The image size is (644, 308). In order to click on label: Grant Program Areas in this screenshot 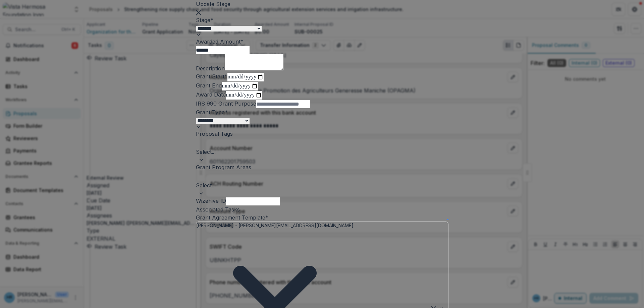, I will do `click(223, 167)`.